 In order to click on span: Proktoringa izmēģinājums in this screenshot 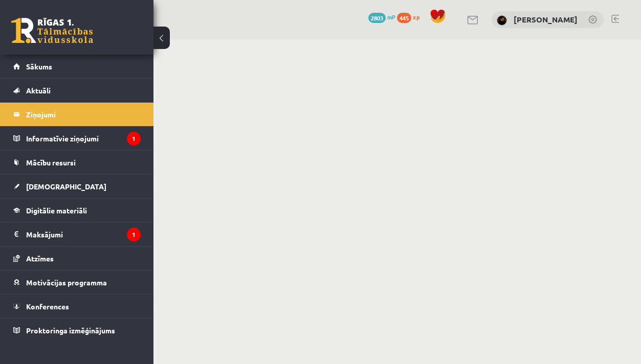, I will do `click(71, 330)`.